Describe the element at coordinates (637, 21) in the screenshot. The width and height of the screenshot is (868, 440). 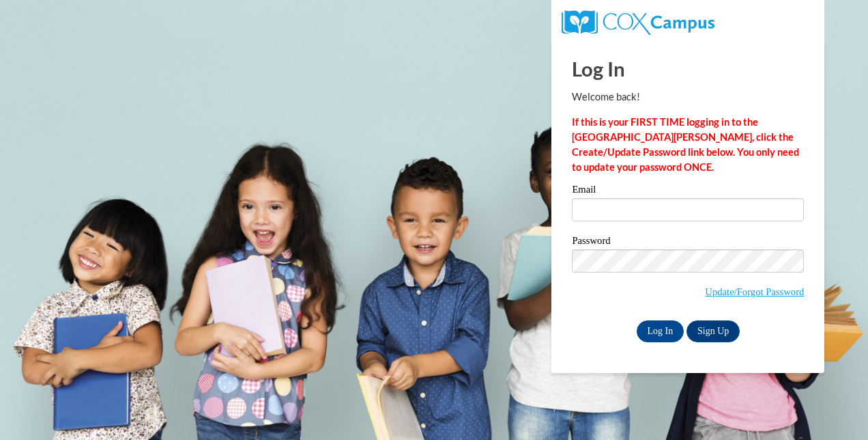
I see `a: COX Campus` at that location.